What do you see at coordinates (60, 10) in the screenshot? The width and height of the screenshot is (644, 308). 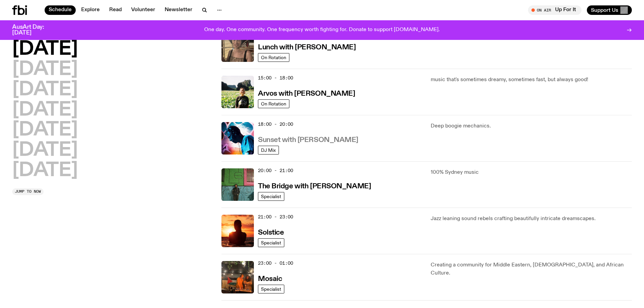 I see `a: Schedule` at bounding box center [60, 10].